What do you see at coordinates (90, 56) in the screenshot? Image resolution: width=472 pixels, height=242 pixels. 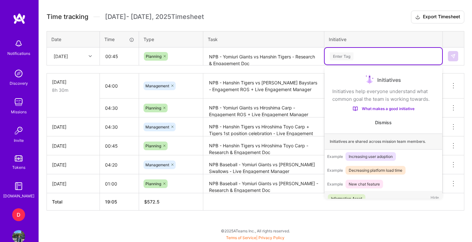 I see `i: icon Chevron` at bounding box center [90, 56].